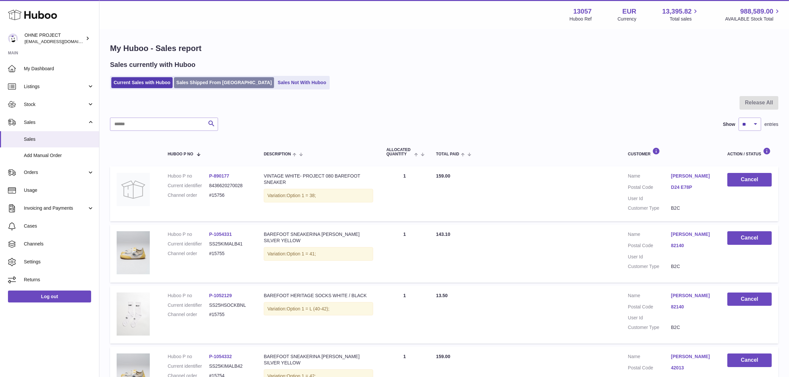 The width and height of the screenshot is (789, 377). What do you see at coordinates (301, 254) in the screenshot?
I see `span: Option 1 = 41;` at bounding box center [301, 254].